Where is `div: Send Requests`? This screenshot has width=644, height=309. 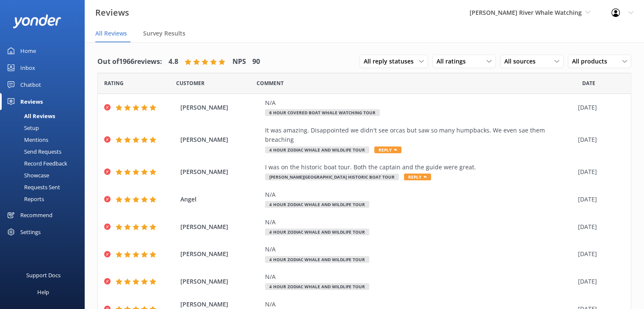 div: Send Requests is located at coordinates (33, 151).